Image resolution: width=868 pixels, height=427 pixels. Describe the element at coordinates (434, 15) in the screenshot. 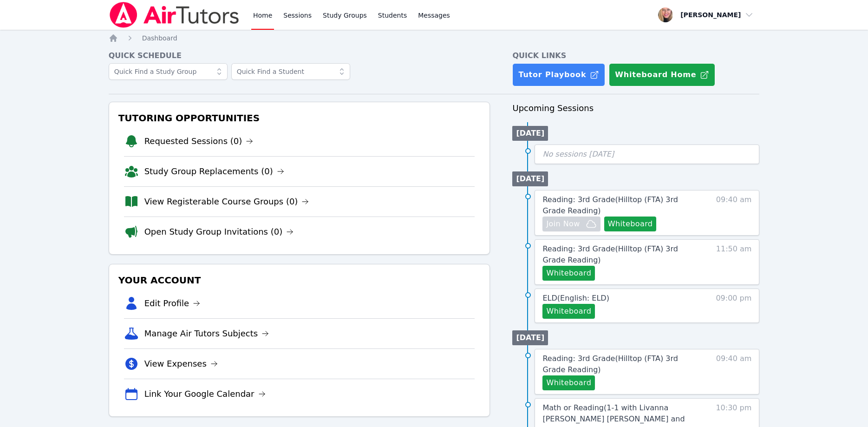

I see `span: Messages` at that location.